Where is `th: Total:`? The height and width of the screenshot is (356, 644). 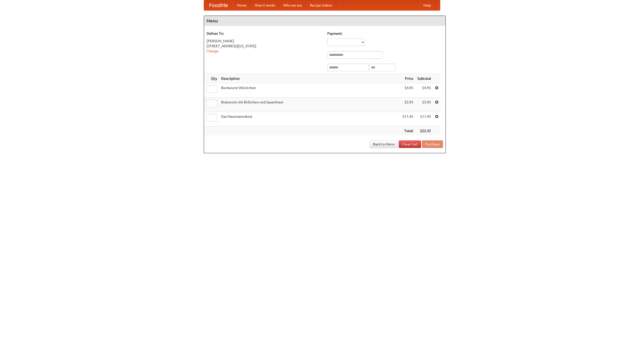 th: Total: is located at coordinates (407, 131).